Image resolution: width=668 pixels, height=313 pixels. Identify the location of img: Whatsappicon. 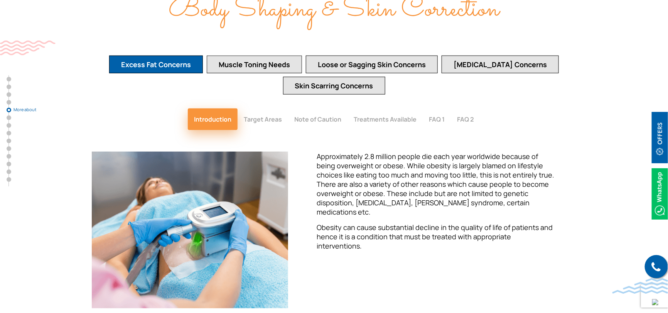
(660, 194).